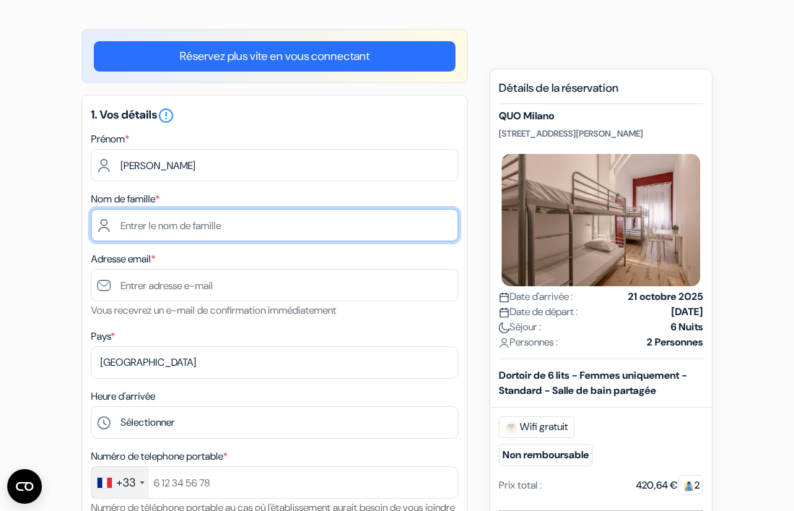  What do you see at coordinates (593, 382) in the screenshot?
I see `b: Dortoir de 6 lits - Femmes uniquement - Standard - Salle de bain partagée` at bounding box center [593, 382].